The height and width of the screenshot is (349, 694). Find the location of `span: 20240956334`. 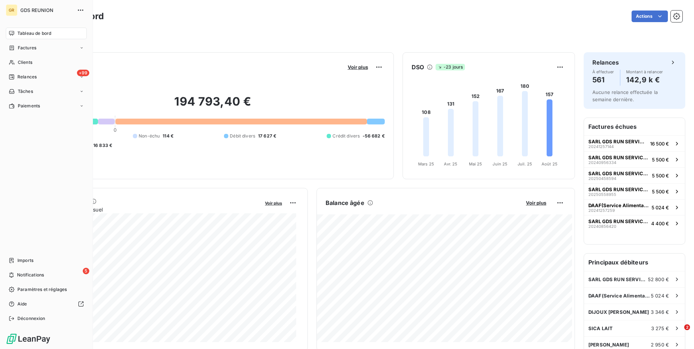

span: 20240956334 is located at coordinates (602, 163).